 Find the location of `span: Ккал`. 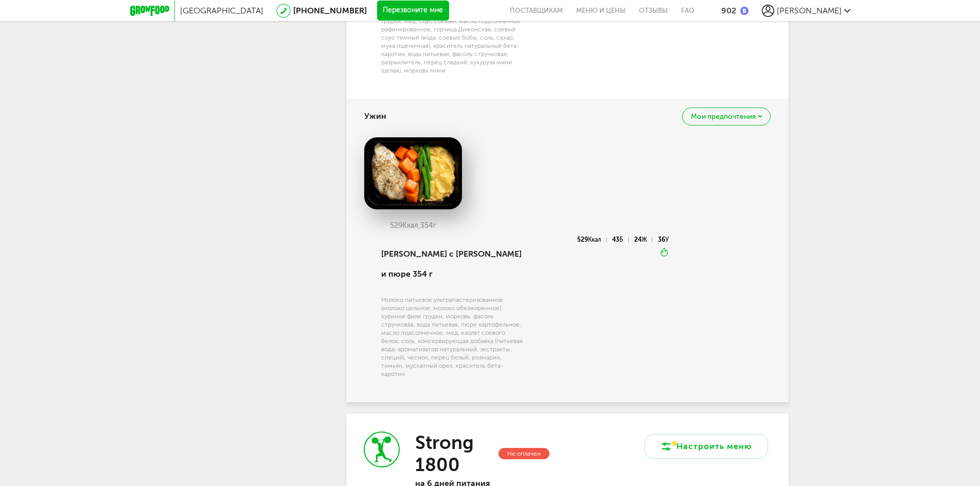

span: Ккал is located at coordinates (595, 239).